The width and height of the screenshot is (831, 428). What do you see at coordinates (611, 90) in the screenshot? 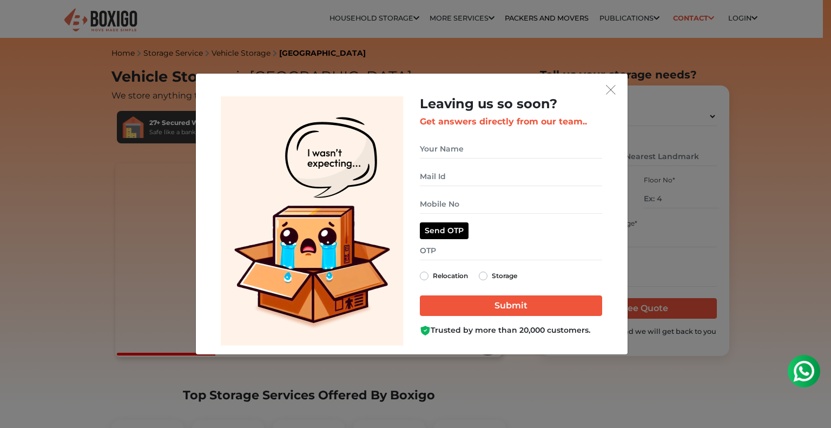
I see `img: exit` at bounding box center [611, 90].